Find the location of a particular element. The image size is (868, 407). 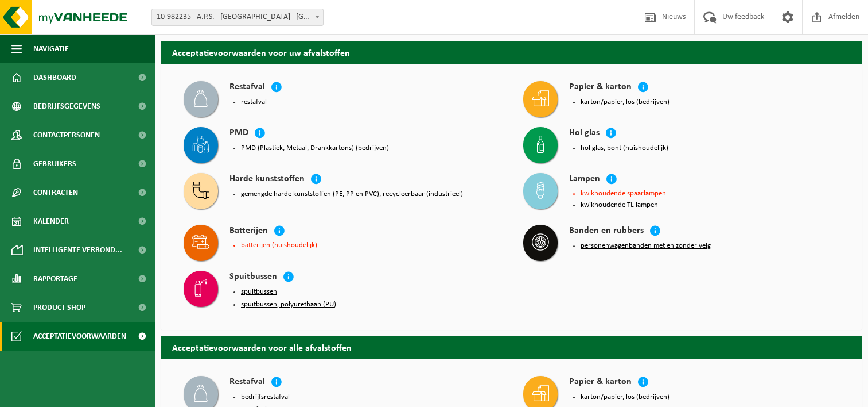

li: kwikhoudende spaarlampen is located at coordinates (710, 193).